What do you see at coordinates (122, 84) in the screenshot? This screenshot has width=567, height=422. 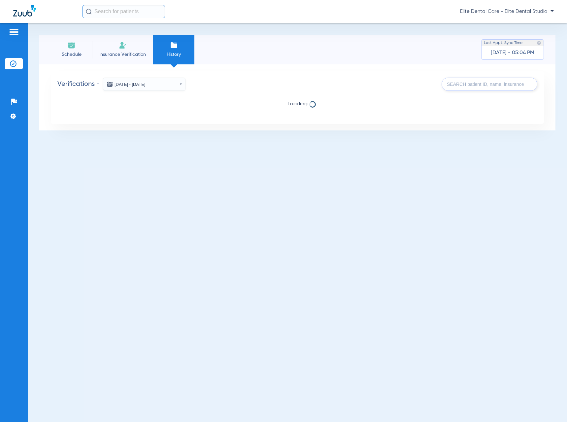 I see `h2: Verifications -` at bounding box center [122, 84].